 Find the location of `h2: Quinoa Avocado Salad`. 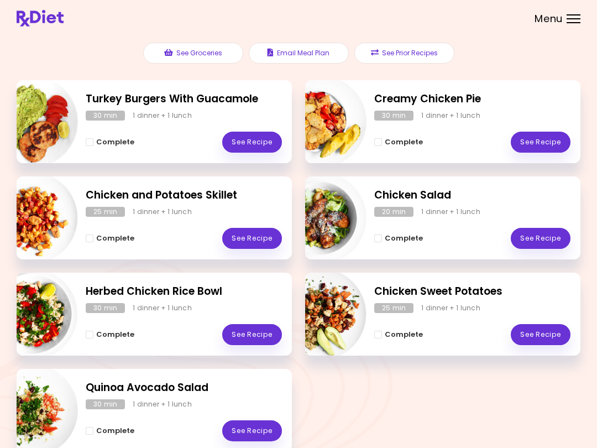

h2: Quinoa Avocado Salad is located at coordinates (184, 388).